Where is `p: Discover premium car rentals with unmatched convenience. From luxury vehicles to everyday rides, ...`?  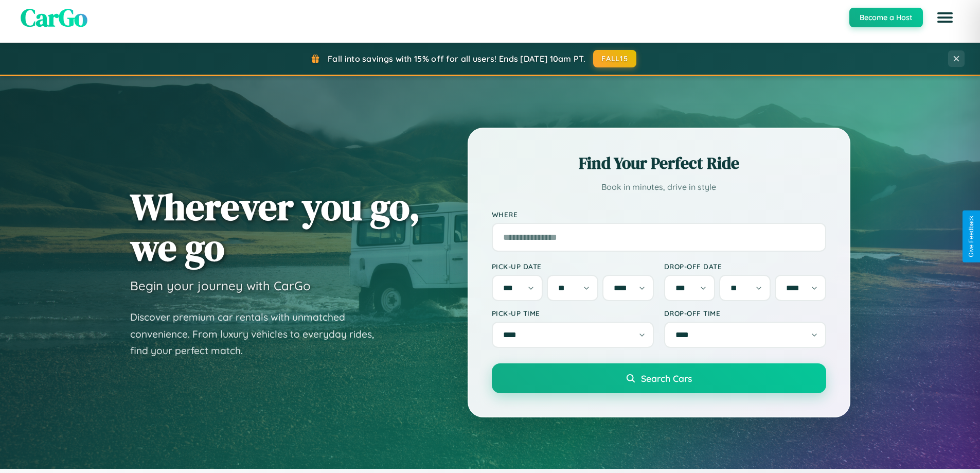 p: Discover premium car rentals with unmatched convenience. From luxury vehicles to everyday rides, ... is located at coordinates (259, 334).